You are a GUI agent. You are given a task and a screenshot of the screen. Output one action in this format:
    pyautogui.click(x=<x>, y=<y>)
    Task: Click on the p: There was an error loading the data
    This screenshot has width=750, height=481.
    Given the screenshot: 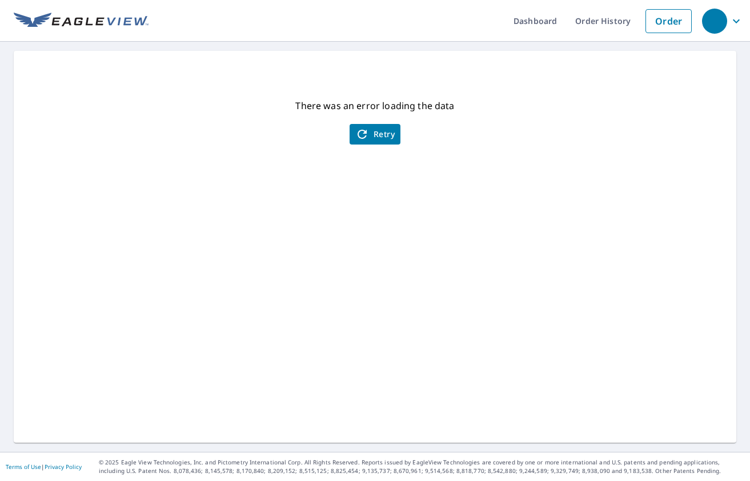 What is the action you would take?
    pyautogui.click(x=375, y=106)
    